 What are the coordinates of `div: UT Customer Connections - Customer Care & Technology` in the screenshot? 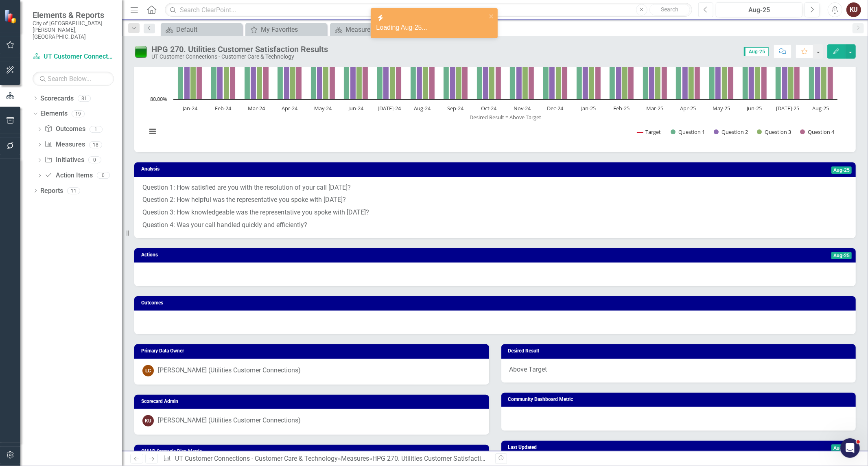 It's located at (240, 56).